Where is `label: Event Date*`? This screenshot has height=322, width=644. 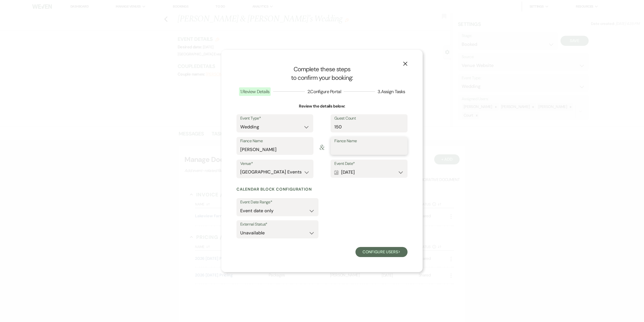
label: Event Date* is located at coordinates (369, 163).